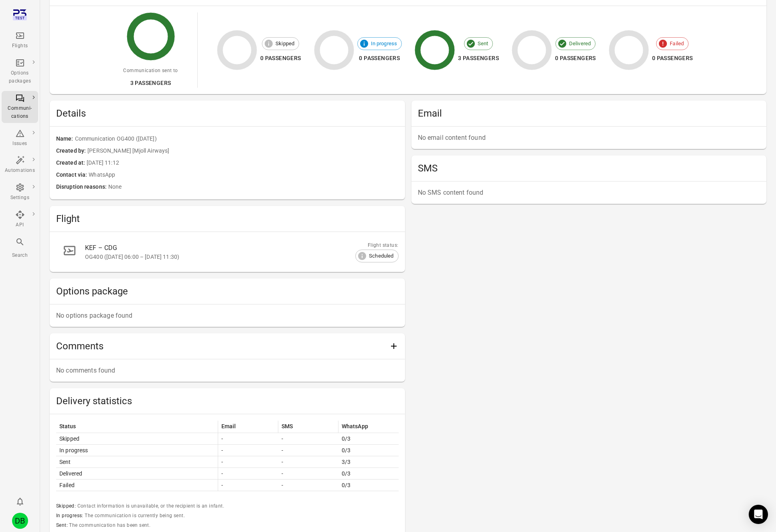 This screenshot has height=532, width=776. Describe the element at coordinates (135, 516) in the screenshot. I see `span: The communication is currently being sent.` at that location.